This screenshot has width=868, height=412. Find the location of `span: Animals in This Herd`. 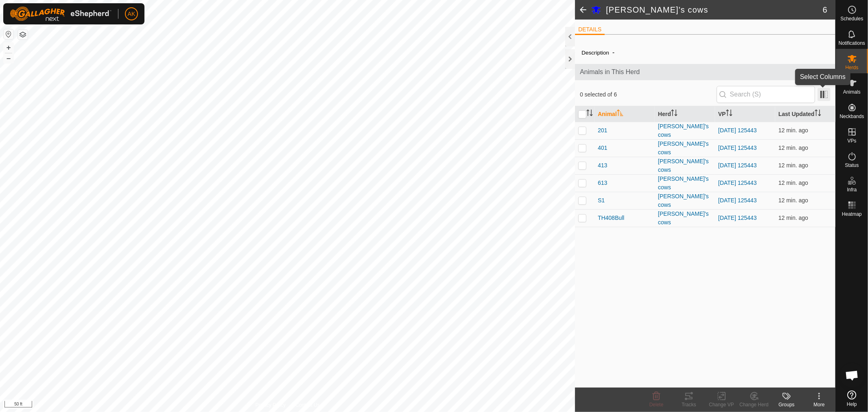

span: Animals in This Herd is located at coordinates (705, 72).